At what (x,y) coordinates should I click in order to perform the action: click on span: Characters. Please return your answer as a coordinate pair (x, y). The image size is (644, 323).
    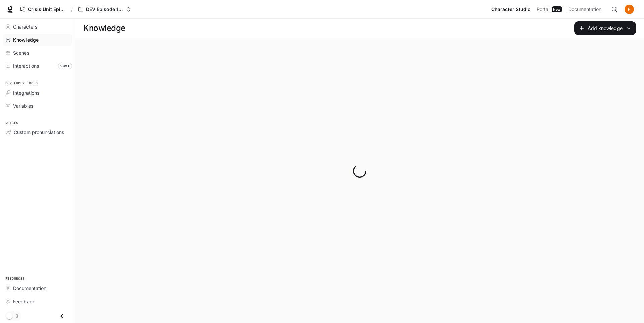
    Looking at the image, I should click on (25, 27).